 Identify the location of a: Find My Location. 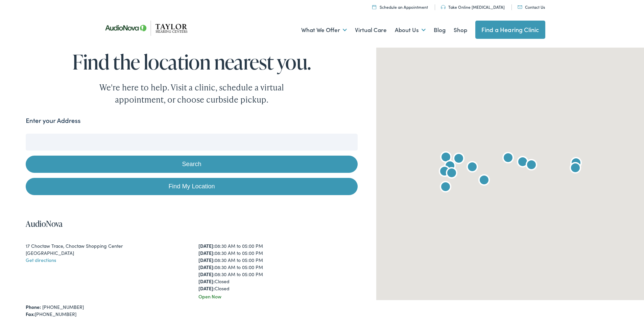
(192, 187).